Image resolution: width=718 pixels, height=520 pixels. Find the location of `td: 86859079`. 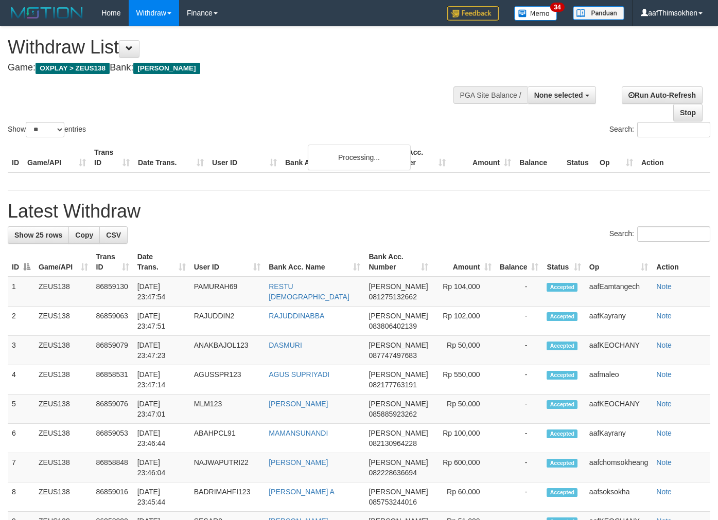

td: 86859079 is located at coordinates (113, 351).